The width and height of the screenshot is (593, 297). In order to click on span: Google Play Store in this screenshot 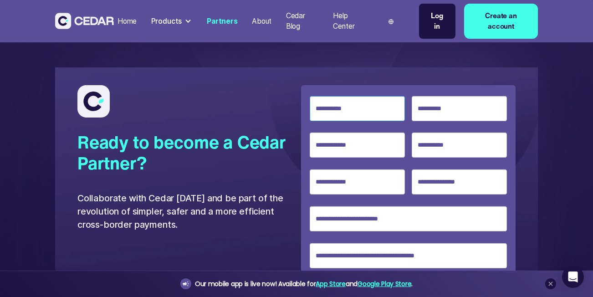, I will do `click(385, 284)`.